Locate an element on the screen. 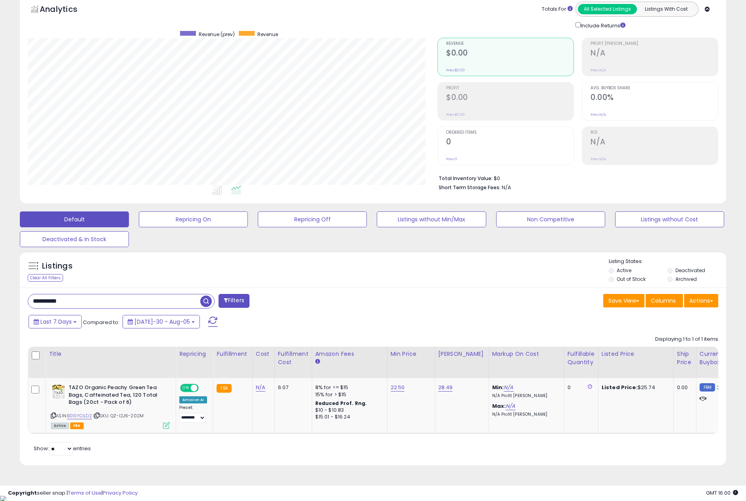 The width and height of the screenshot is (746, 501). small: FBA is located at coordinates (224, 388).